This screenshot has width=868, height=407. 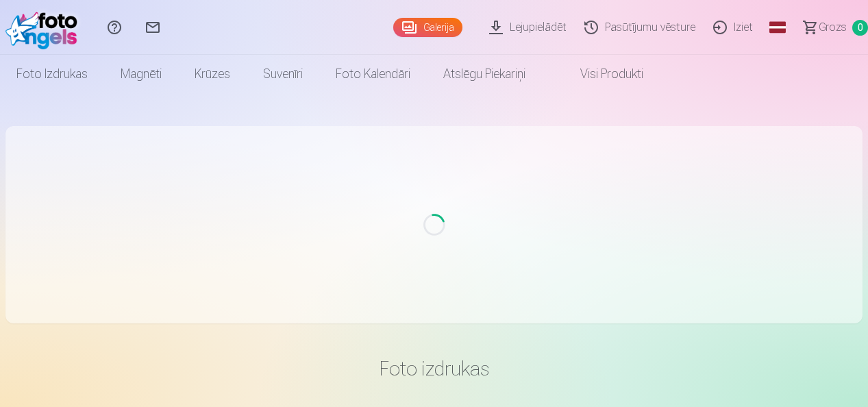 What do you see at coordinates (428, 28) in the screenshot?
I see `a: Galerija` at bounding box center [428, 28].